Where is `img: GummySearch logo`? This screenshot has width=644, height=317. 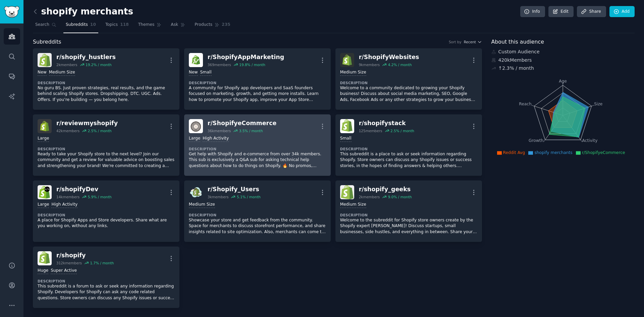
img: GummySearch logo is located at coordinates (12, 12).